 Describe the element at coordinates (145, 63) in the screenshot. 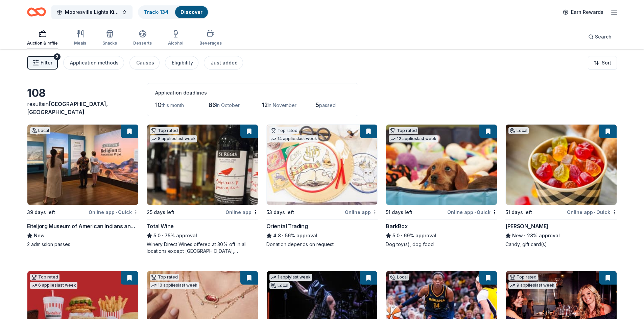

I see `div: Causes` at that location.